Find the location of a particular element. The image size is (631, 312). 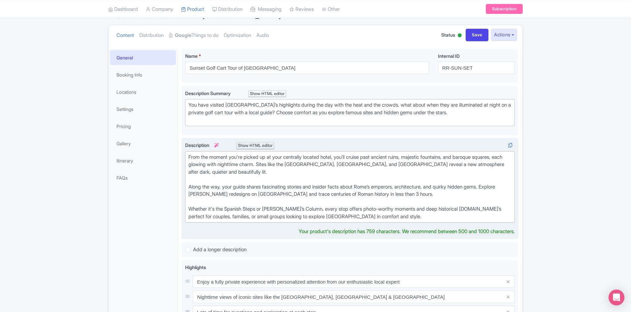

a: FAQs is located at coordinates (143, 178).